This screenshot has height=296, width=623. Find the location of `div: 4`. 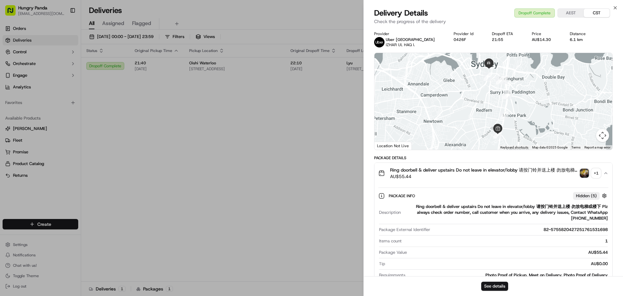

div: 4 is located at coordinates (508, 95).